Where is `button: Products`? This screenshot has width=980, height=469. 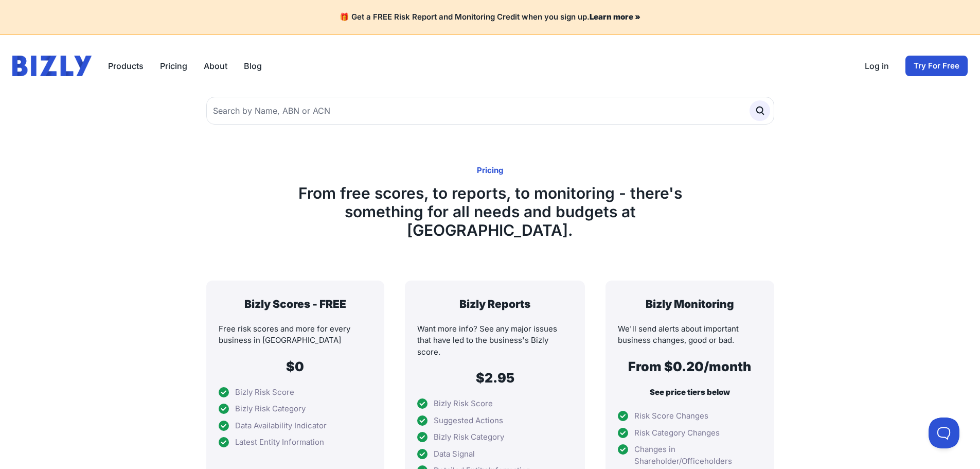
button: Products is located at coordinates (126, 66).